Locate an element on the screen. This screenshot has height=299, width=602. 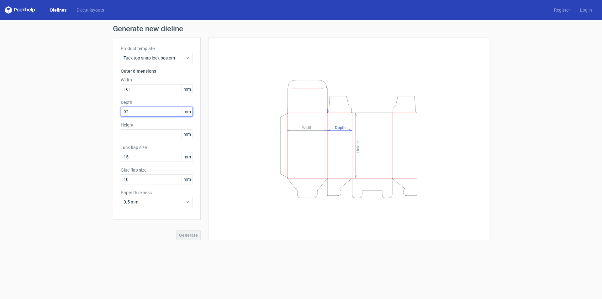
span: 0.5 mm is located at coordinates (154, 202).